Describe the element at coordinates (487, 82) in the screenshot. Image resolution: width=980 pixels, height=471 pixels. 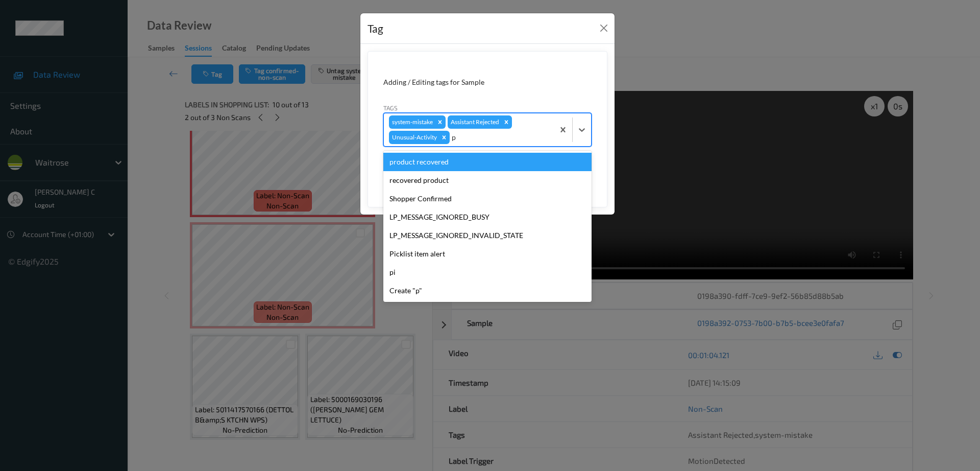
I see `div: Adding / Editing tags for Sample` at that location.